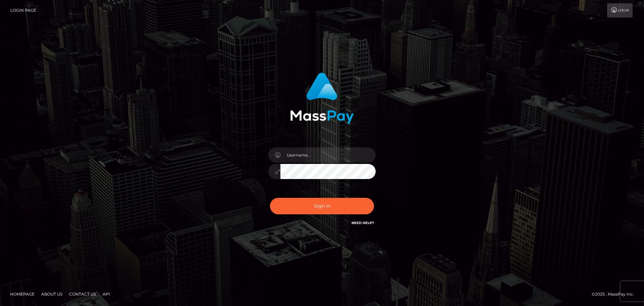 Image resolution: width=644 pixels, height=306 pixels. Describe the element at coordinates (23, 11) in the screenshot. I see `a: Login Page` at that location.